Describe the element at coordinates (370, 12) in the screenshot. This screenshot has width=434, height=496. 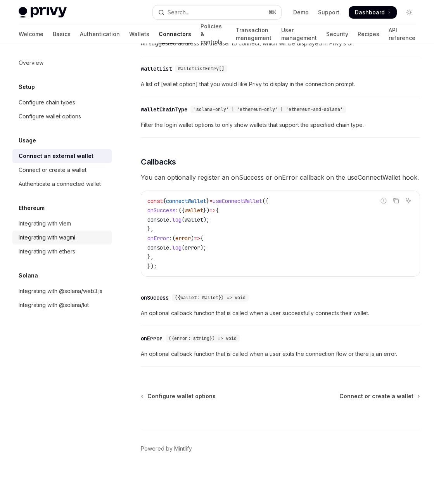
I see `span: Dashboard` at that location.